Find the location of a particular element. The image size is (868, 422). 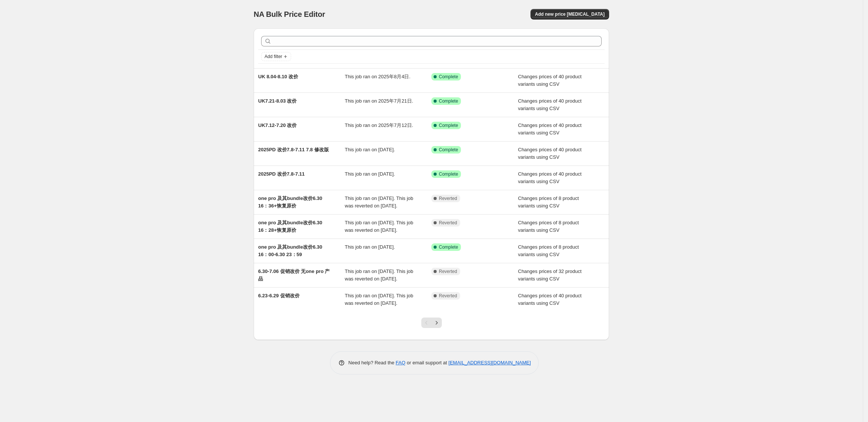

span: UK 8.04-8.10 改价 is located at coordinates (278, 76).